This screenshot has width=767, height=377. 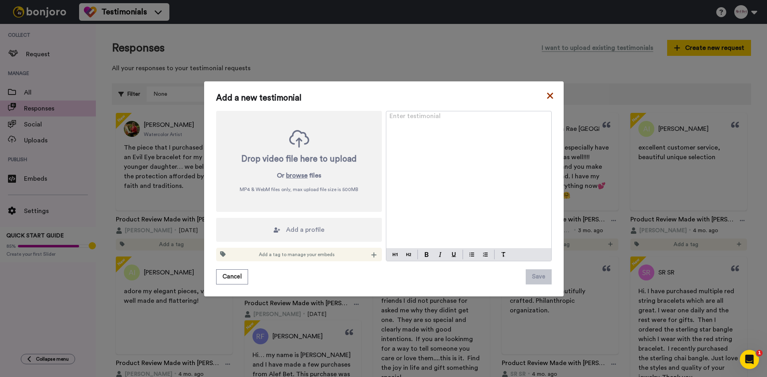 What do you see at coordinates (440, 255) in the screenshot?
I see `img: italic-mark.svg` at bounding box center [440, 255].